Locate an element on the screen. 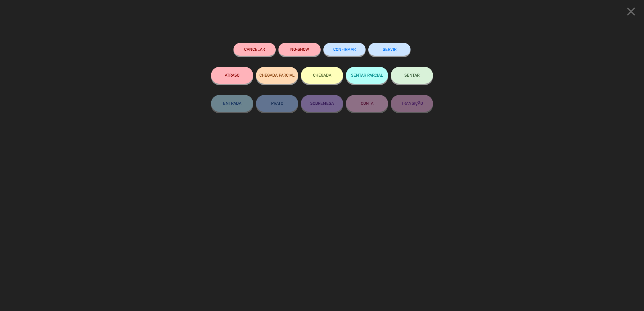 The image size is (644, 311). button: SOBREMESA is located at coordinates (322, 103).